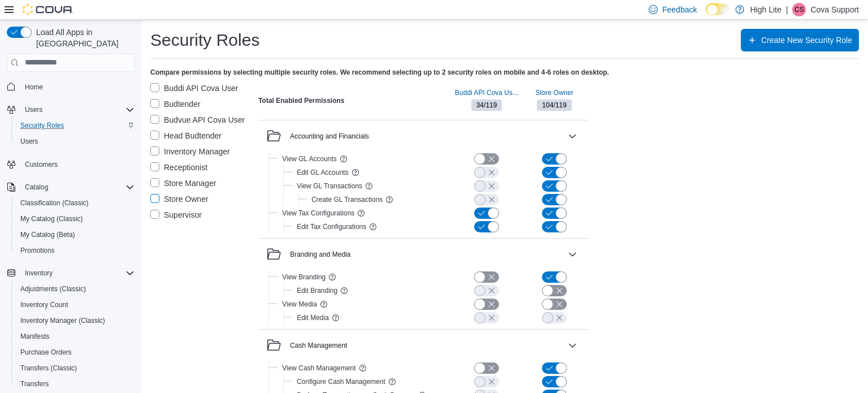 Image resolution: width=868 pixels, height=393 pixels. Describe the element at coordinates (312, 318) in the screenshot. I see `button: Edit Media` at that location.